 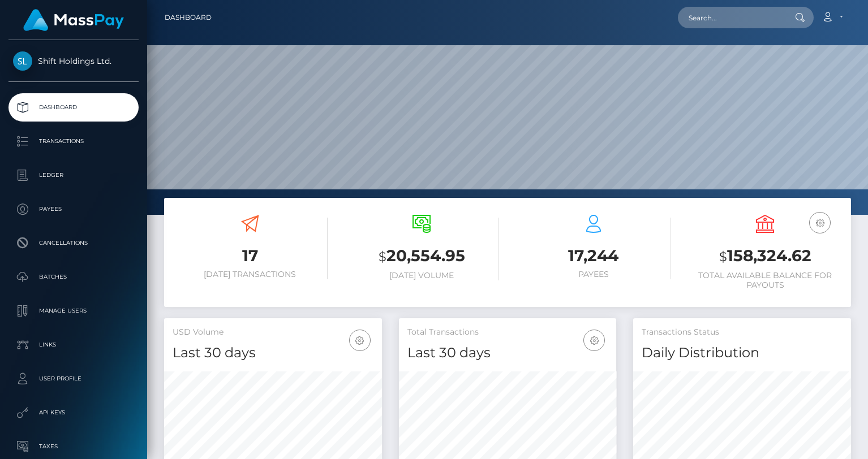 I want to click on p: User Profile, so click(x=74, y=379).